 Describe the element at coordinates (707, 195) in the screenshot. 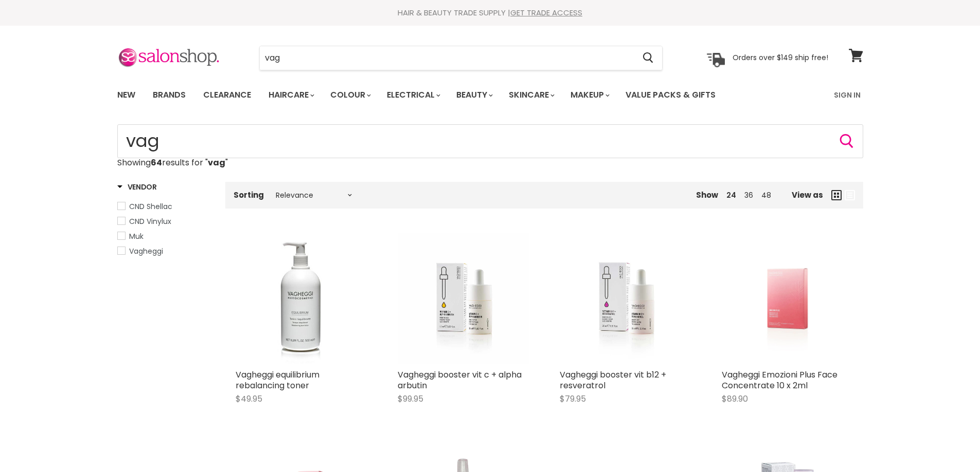

I see `span: Show` at that location.